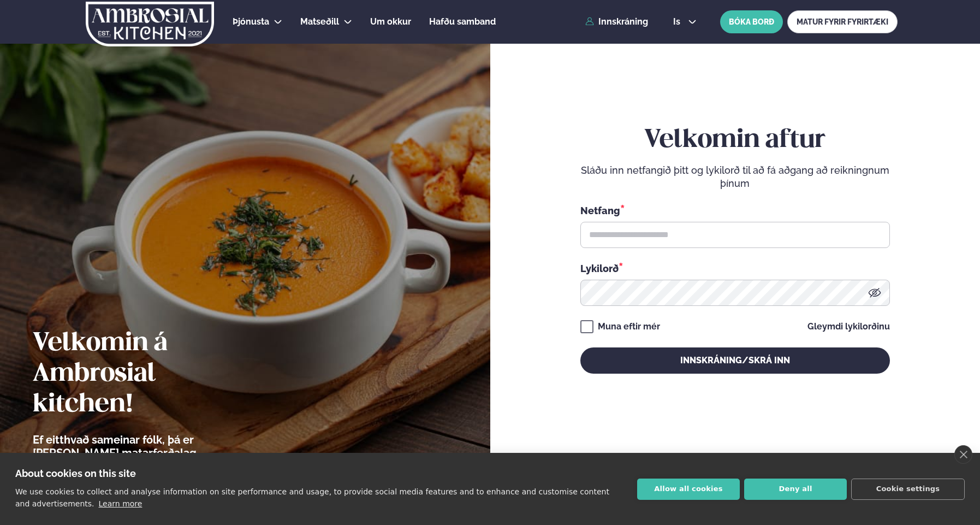 Image resolution: width=980 pixels, height=525 pixels. I want to click on a: MATUR FYRIR FYRIRTÆKI, so click(842, 22).